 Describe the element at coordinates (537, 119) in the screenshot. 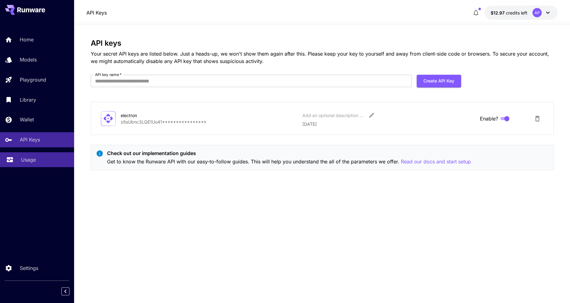

I see `button: Delete API Key` at that location.